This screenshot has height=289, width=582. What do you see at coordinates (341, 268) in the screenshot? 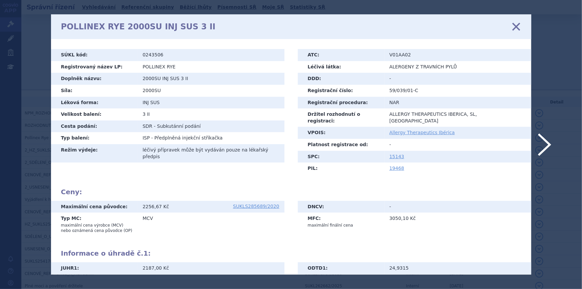
I see `th: ODTD :` at bounding box center [341, 268].